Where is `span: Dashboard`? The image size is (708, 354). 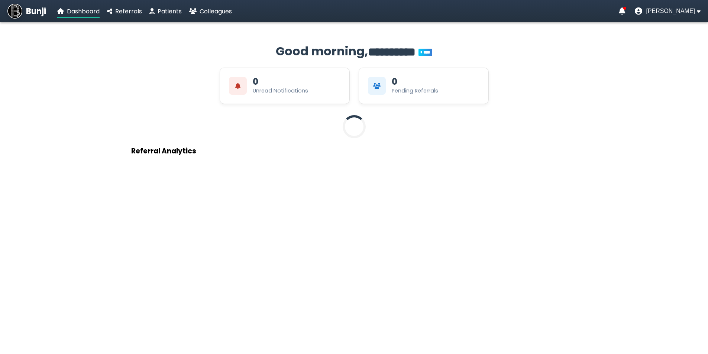 span: Dashboard is located at coordinates (83, 11).